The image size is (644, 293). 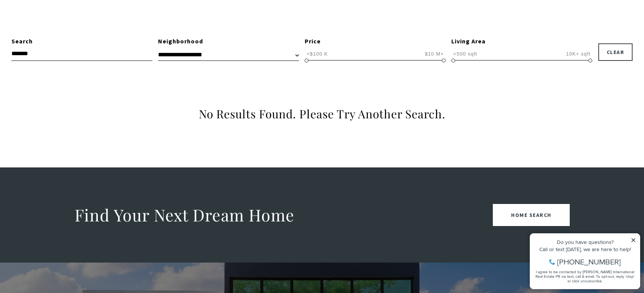 What do you see at coordinates (531, 215) in the screenshot?
I see `a: Home Search` at bounding box center [531, 215].